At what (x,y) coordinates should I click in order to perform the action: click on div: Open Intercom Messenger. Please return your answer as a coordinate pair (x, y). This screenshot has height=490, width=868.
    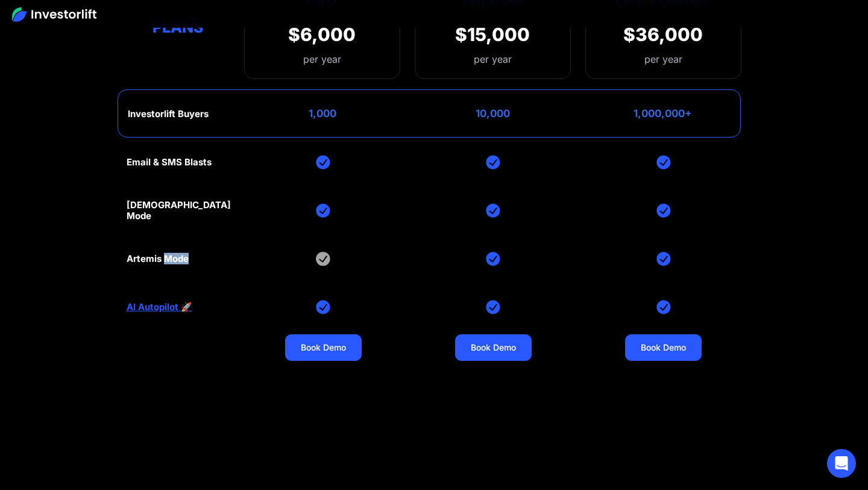
    Looking at the image, I should click on (841, 463).